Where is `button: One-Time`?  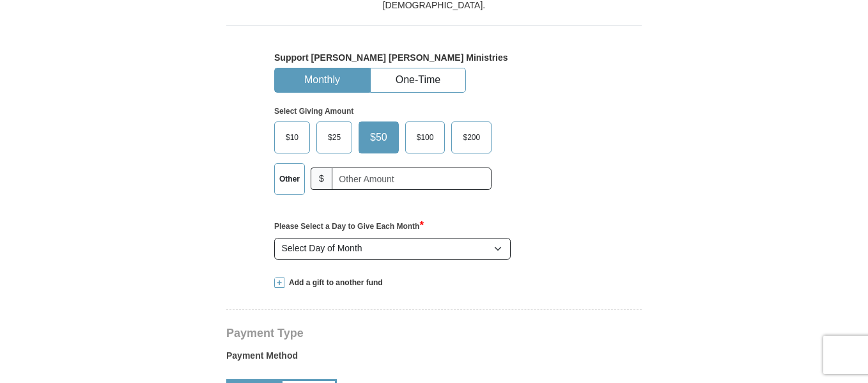
button: One-Time is located at coordinates (418, 80).